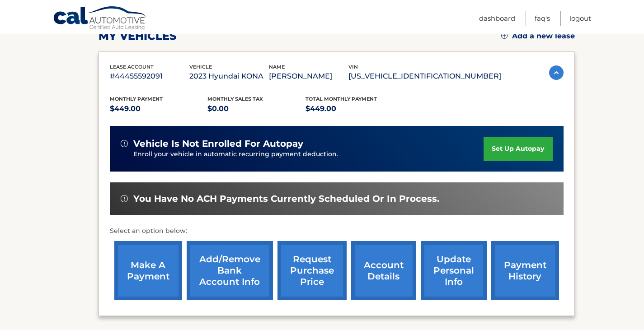  Describe the element at coordinates (518, 148) in the screenshot. I see `a: set up autopay` at that location.